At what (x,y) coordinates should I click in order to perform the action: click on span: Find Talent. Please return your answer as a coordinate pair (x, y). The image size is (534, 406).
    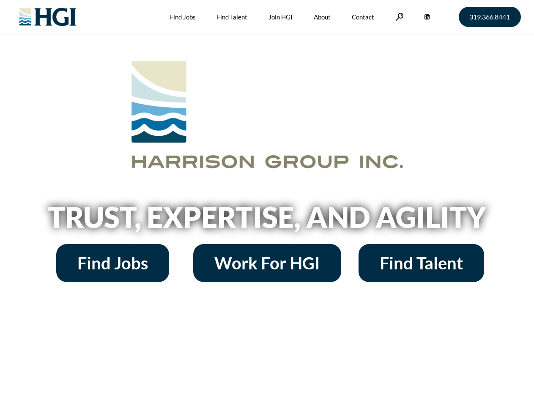
    Looking at the image, I should click on (421, 263).